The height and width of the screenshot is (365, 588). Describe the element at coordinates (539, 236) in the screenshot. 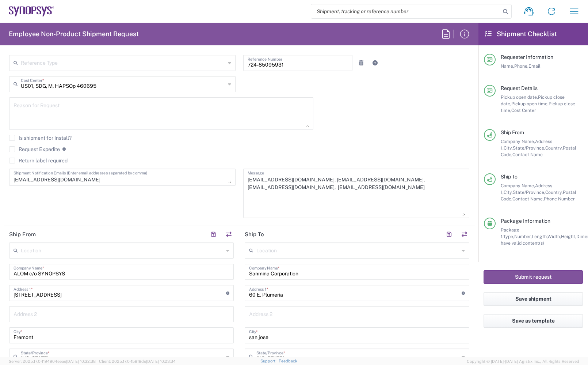

I see `span: Length,` at that location.